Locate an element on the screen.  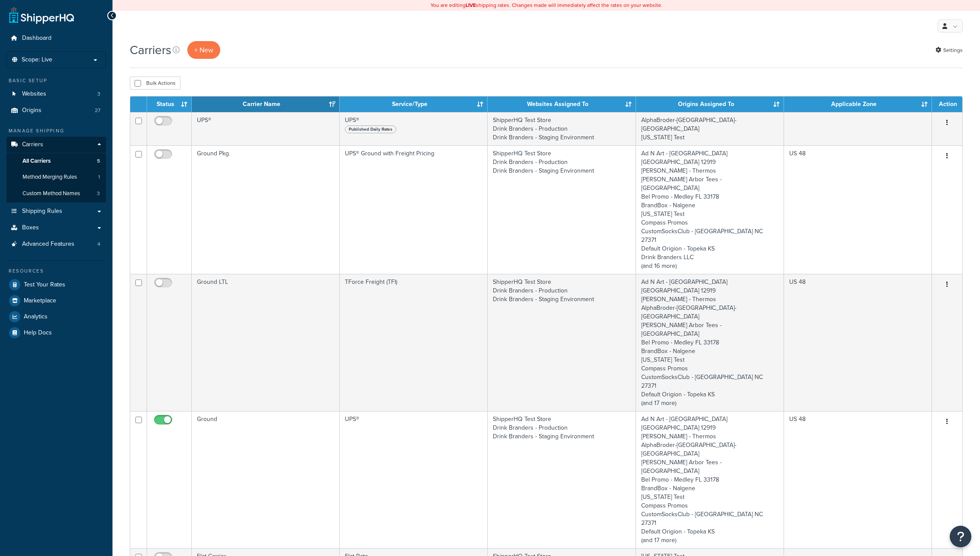
li: Origins is located at coordinates (56, 110).